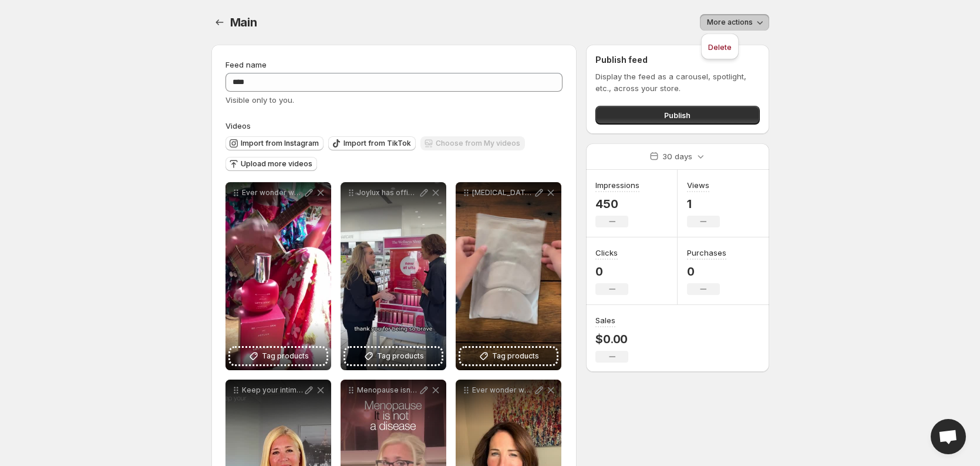 This screenshot has height=466, width=980. Describe the element at coordinates (243, 23) in the screenshot. I see `span: Main` at that location.